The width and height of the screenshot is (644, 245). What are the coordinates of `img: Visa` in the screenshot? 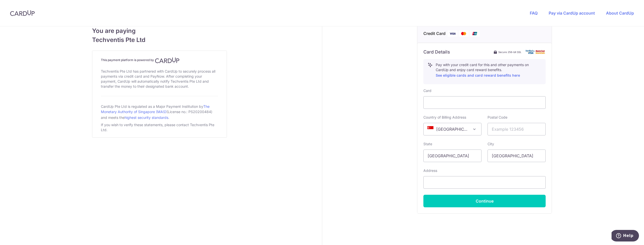 It's located at (452, 33).